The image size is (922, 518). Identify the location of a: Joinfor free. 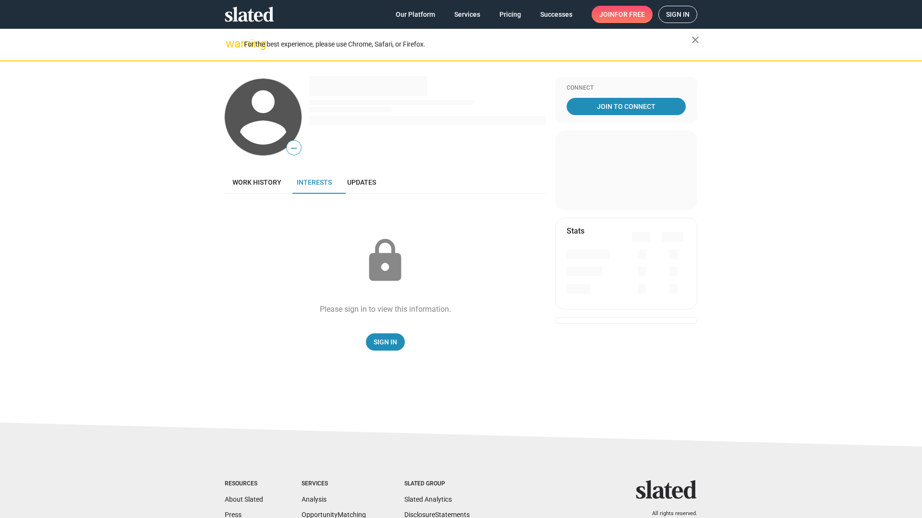
(622, 14).